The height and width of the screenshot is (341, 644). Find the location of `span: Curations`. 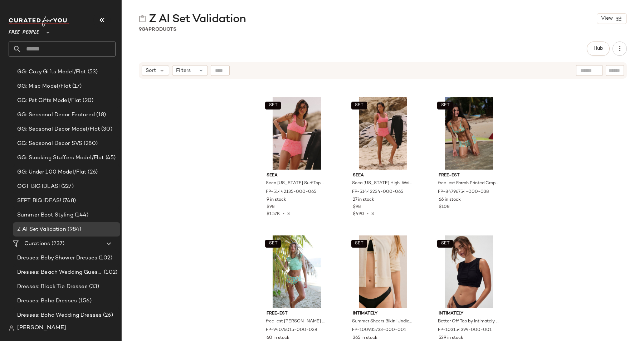

span: Curations is located at coordinates (37, 244).